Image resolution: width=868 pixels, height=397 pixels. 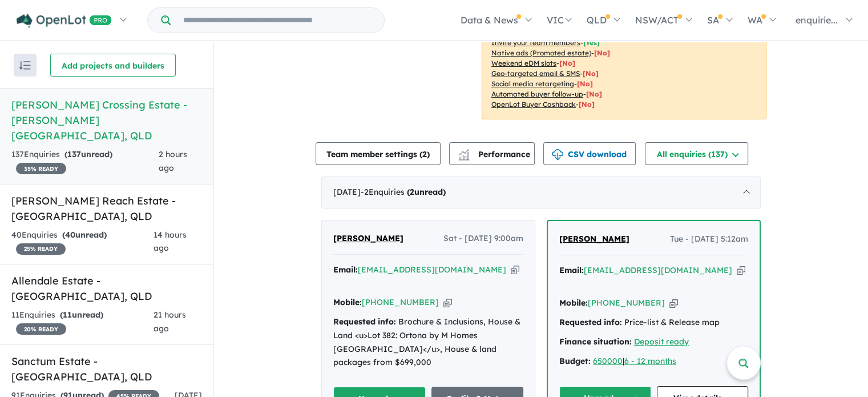 What do you see at coordinates (541, 53) in the screenshot?
I see `u: Native ads (Promoted estate)` at bounding box center [541, 53].